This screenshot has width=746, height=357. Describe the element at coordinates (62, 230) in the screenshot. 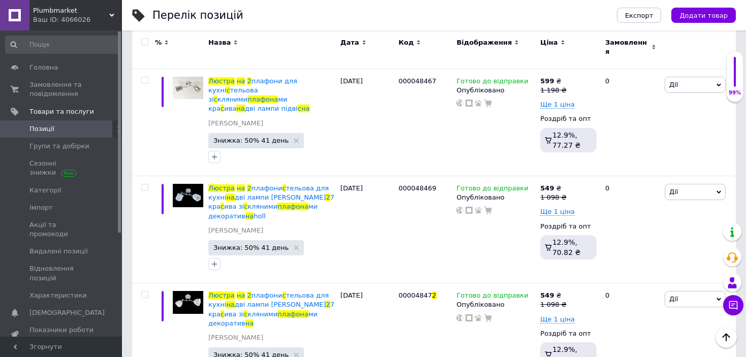

I see `span: Акції та промокоди` at that location.